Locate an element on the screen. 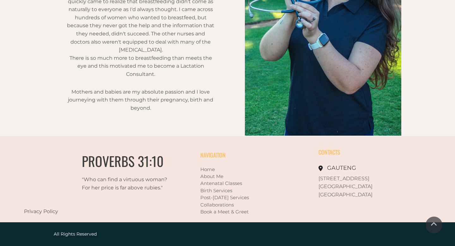  span: NAVIGATION is located at coordinates (213, 155).